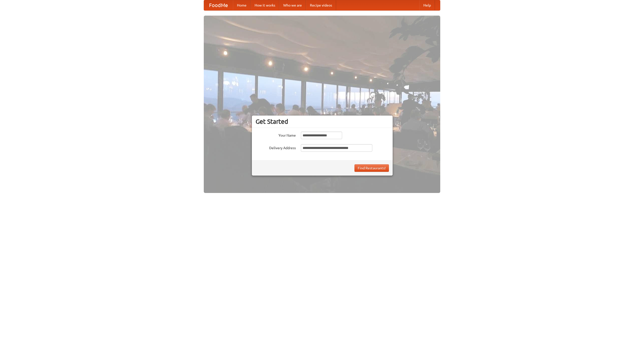  Describe the element at coordinates (218, 5) in the screenshot. I see `a: FoodMe` at that location.